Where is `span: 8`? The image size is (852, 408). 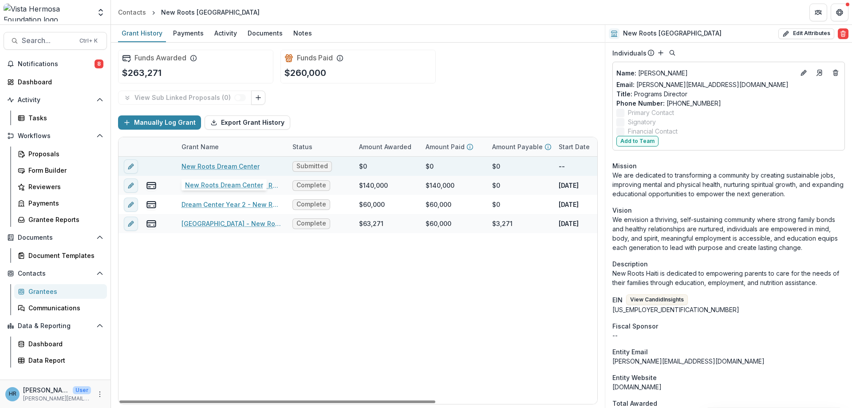 span: 8 is located at coordinates (99, 64).